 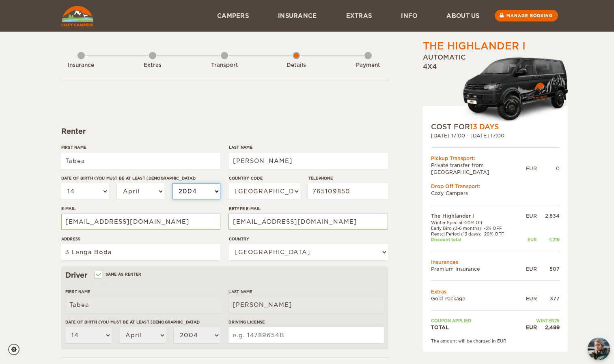 I want to click on button: chat-button, so click(x=598, y=348).